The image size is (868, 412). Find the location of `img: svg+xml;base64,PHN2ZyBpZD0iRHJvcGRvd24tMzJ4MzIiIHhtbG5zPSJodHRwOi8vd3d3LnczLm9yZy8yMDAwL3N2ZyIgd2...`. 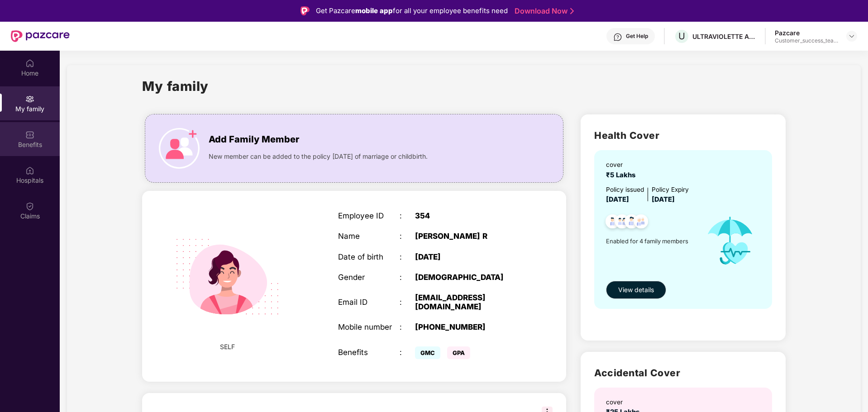

img: svg+xml;base64,PHN2ZyBpZD0iRHJvcGRvd24tMzJ4MzIiIHhtbG5zPSJodHRwOi8vd3d3LnczLm9yZy8yMDAwL3N2ZyIgd2... is located at coordinates (852, 37).